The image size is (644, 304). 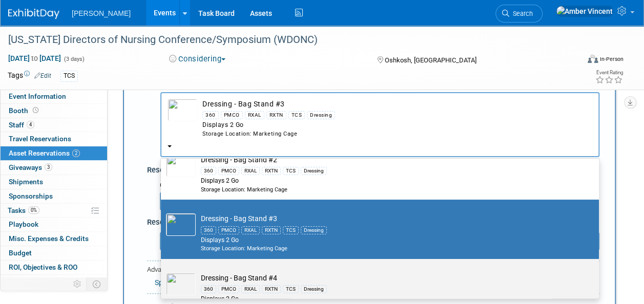 I want to click on span: Booth not reserved yet, so click(x=36, y=110).